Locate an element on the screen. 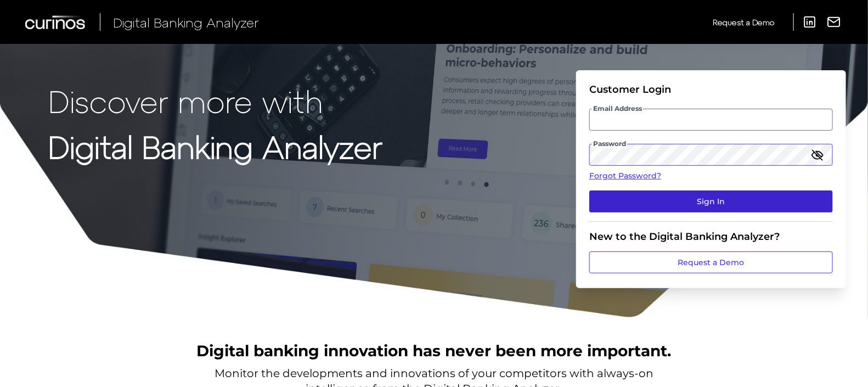  span: Password is located at coordinates (610, 144).